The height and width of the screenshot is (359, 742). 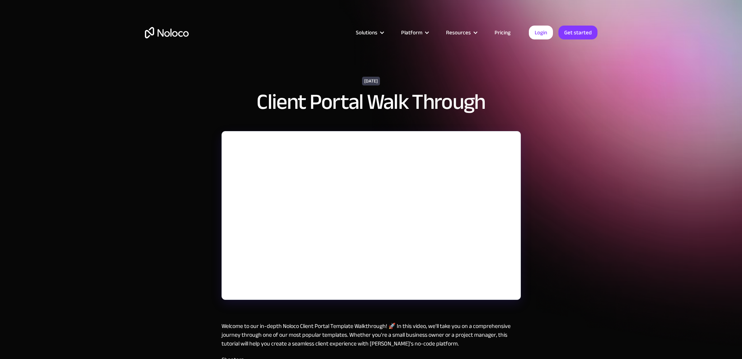 I want to click on a: Login, so click(x=541, y=32).